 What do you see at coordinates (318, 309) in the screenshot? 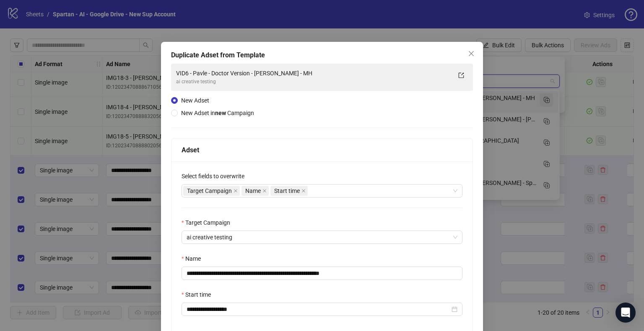
I see `input: Start time` at bounding box center [318, 309].